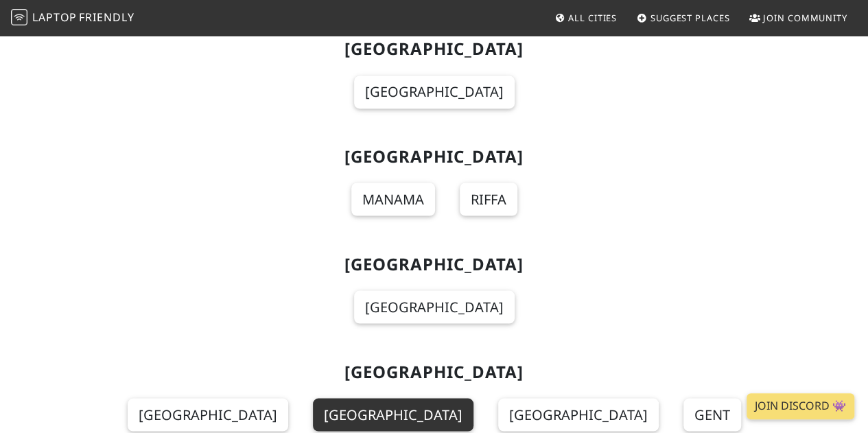  Describe the element at coordinates (106, 17) in the screenshot. I see `span: Friendly` at that location.